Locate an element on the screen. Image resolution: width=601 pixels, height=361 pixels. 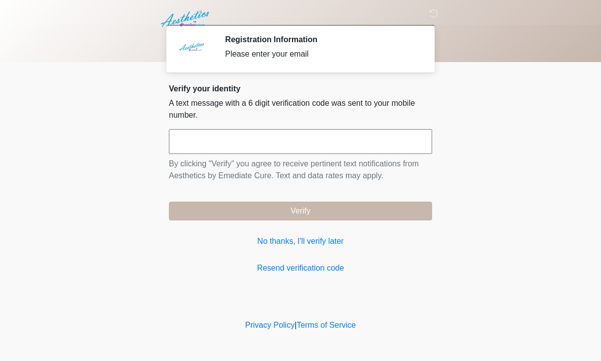
h2: Verify your identity is located at coordinates (301, 88).